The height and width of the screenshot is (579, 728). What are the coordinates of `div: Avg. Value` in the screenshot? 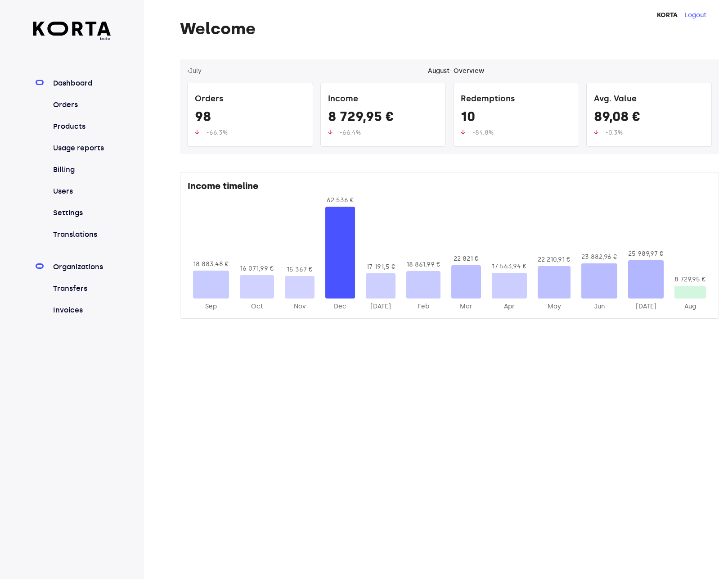 It's located at (649, 99).